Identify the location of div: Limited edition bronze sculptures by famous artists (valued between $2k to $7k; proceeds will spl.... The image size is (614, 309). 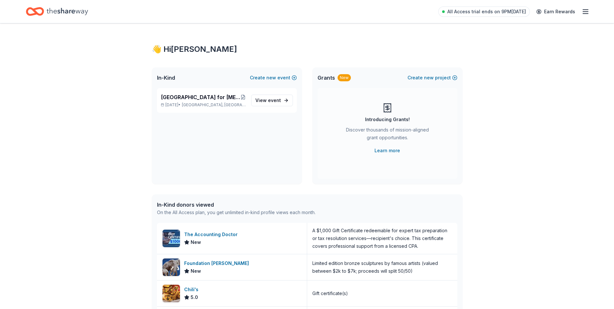
(382, 267).